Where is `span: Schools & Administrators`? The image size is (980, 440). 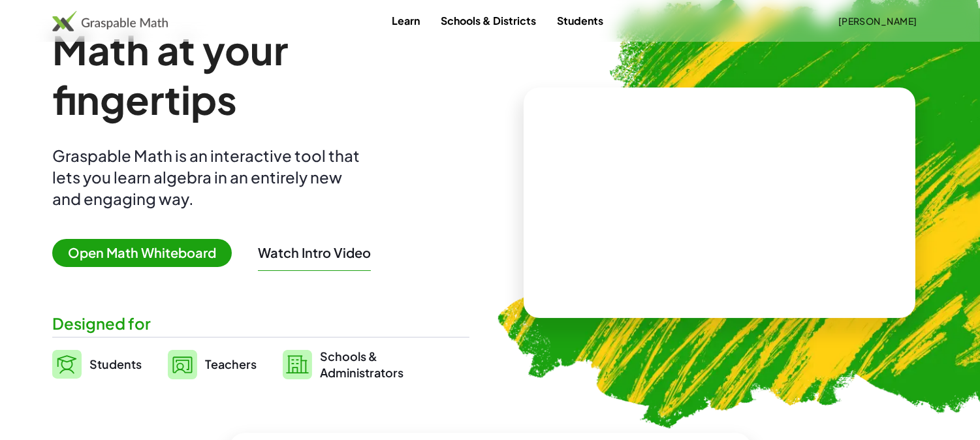
span: Schools & Administrators is located at coordinates (362, 365).